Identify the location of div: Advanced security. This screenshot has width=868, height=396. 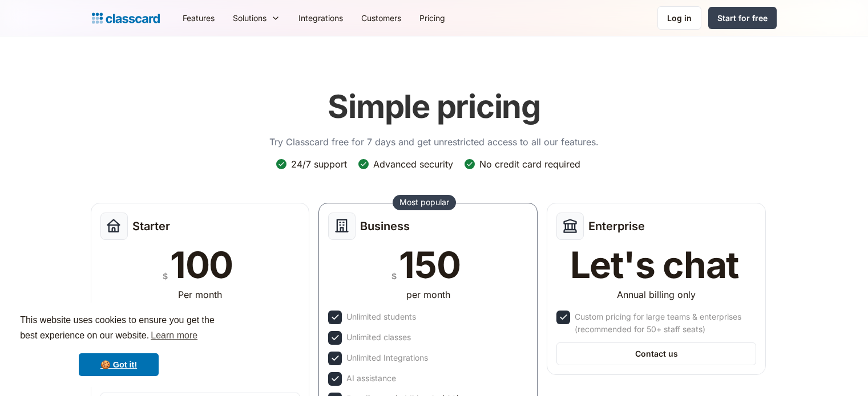
(413, 164).